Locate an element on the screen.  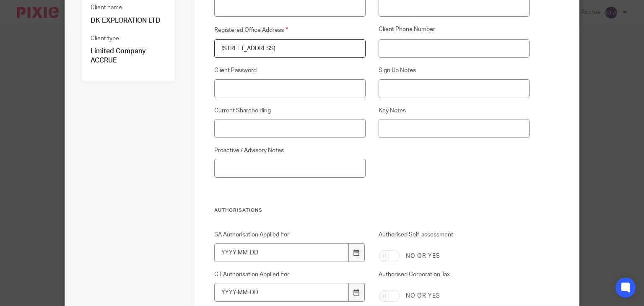
label: Key Notes is located at coordinates (454, 110).